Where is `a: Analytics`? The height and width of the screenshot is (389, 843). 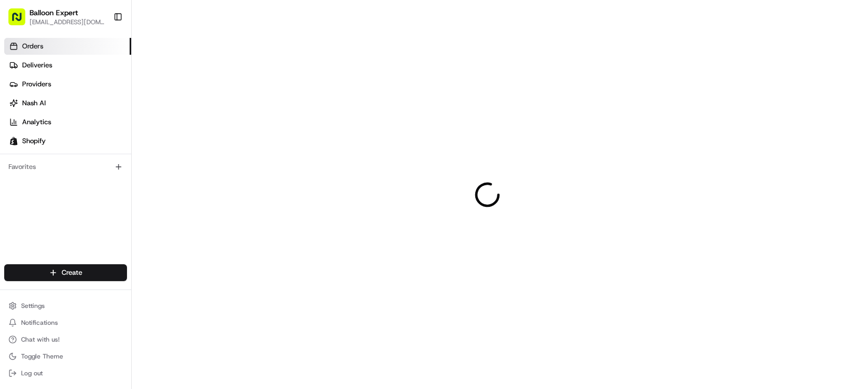
a: Analytics is located at coordinates (67, 122).